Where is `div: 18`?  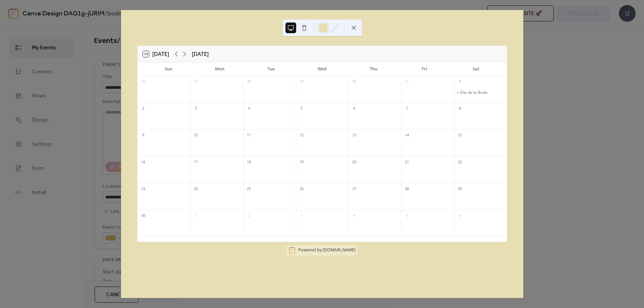 div: 18 is located at coordinates (249, 162).